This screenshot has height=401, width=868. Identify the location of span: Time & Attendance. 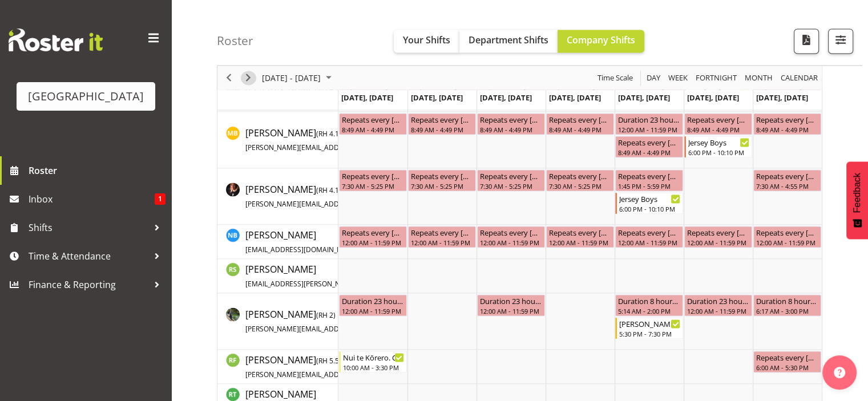
(89, 256).